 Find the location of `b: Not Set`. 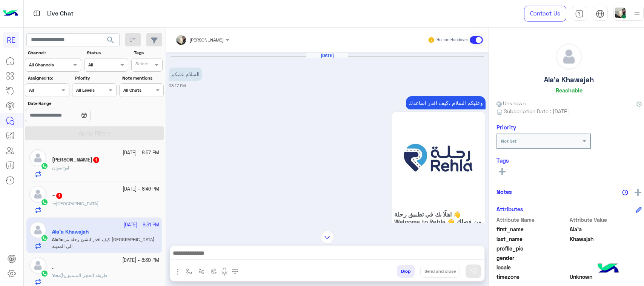

b: Not Set is located at coordinates (508, 141).